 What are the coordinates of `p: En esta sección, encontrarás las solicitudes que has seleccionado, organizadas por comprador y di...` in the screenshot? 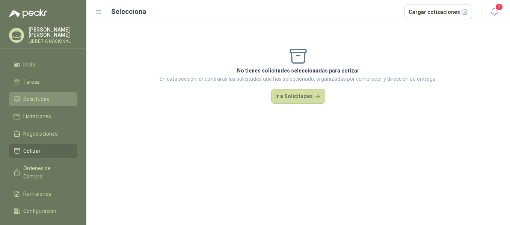 It's located at (298, 79).